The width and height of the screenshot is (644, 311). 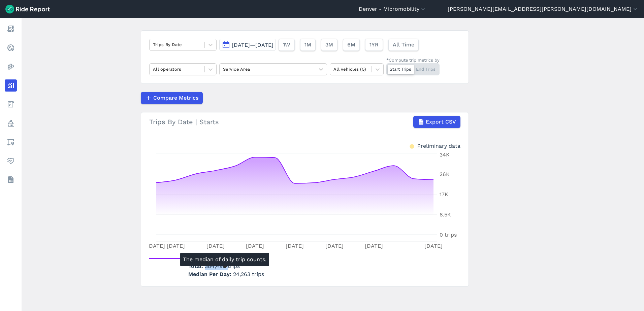 I want to click on span: All Time, so click(x=403, y=45).